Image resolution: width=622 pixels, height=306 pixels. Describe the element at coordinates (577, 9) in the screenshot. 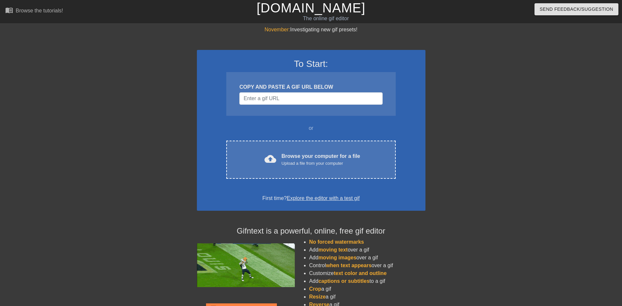

I see `span: Send Feedback/Suggestion` at that location.